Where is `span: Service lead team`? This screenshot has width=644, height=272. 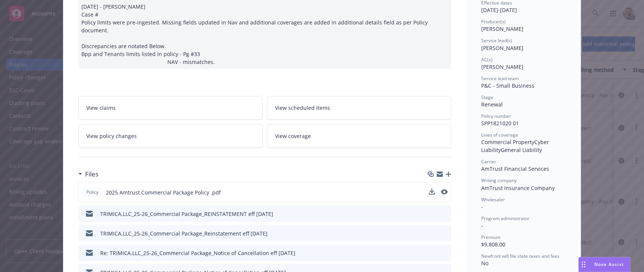 span: Service lead team is located at coordinates (500, 78).